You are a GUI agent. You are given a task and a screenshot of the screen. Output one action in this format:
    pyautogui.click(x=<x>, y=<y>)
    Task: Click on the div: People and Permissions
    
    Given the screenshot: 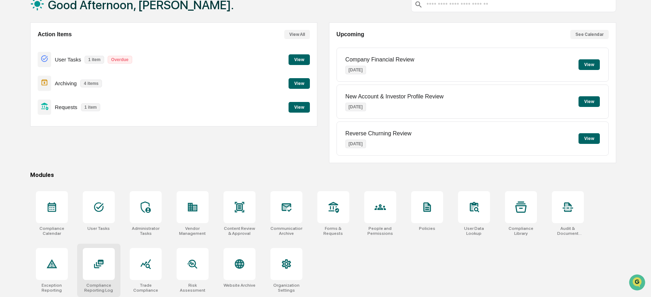 What is the action you would take?
    pyautogui.click(x=380, y=231)
    